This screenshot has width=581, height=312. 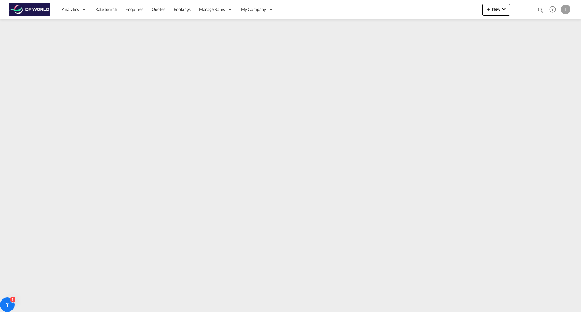 What do you see at coordinates (496, 9) in the screenshot?
I see `span: New` at bounding box center [496, 9].